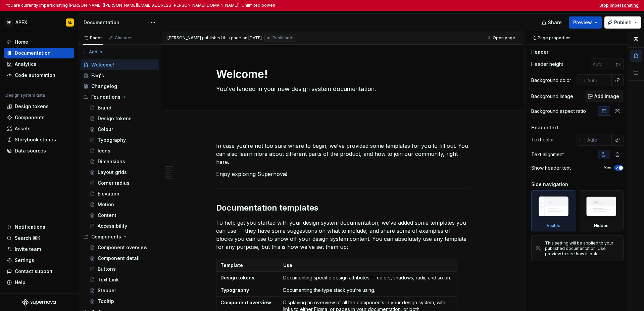  I want to click on div: Search ⌘K, so click(28, 238).